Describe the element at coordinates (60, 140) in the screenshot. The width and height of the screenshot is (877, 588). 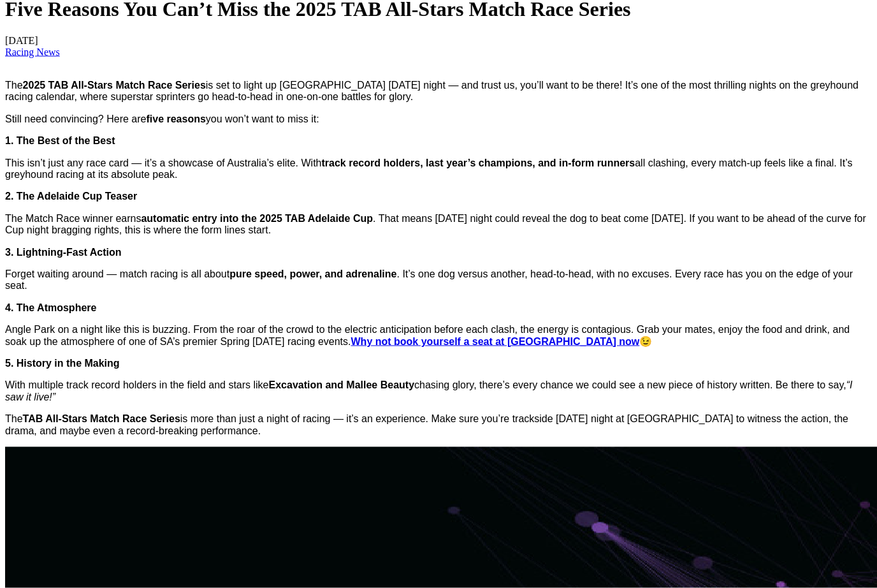
I see `b: 1. The Best of the Best` at that location.